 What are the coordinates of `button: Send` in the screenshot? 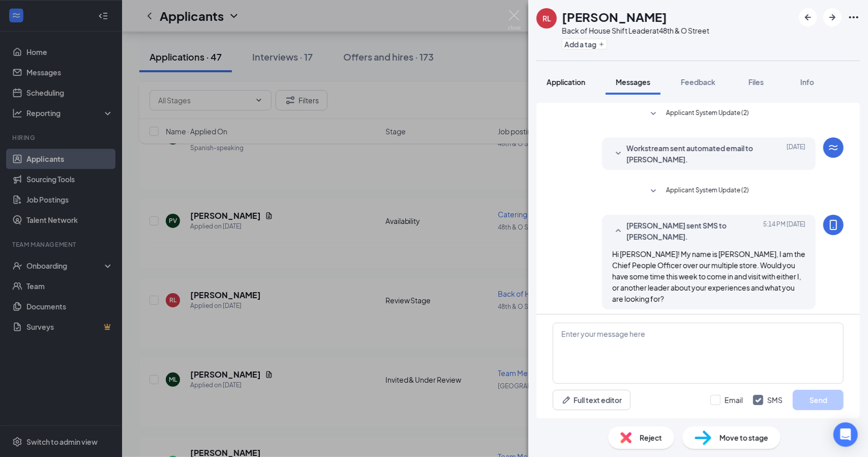 It's located at (818, 400).